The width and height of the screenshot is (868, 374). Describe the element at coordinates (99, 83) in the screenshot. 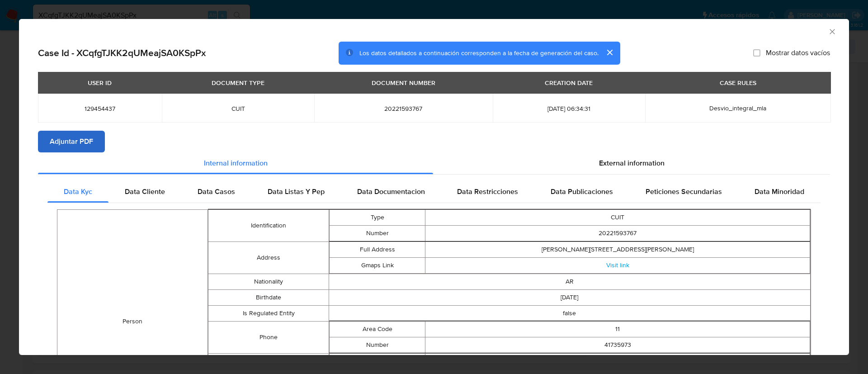

I see `div: USER ID` at that location.